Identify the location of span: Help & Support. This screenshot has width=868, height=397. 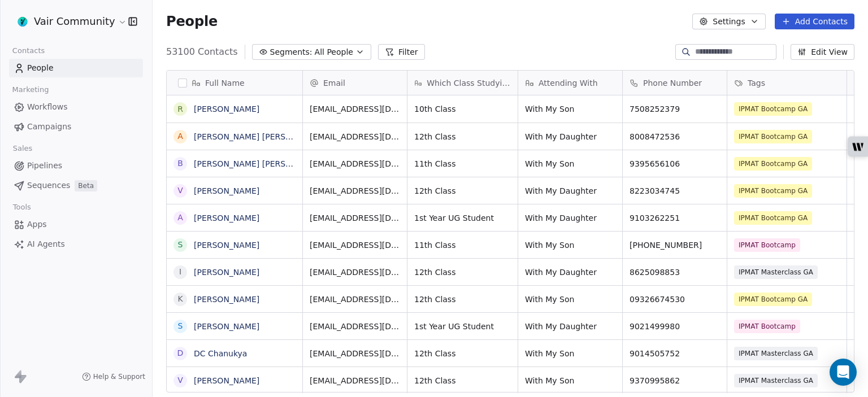
(119, 377).